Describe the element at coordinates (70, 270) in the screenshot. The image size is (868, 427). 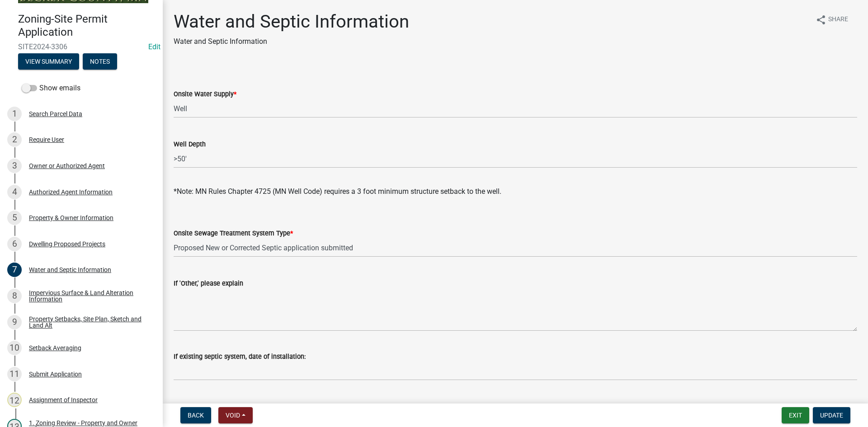
I see `div: Water and Septic Information` at that location.